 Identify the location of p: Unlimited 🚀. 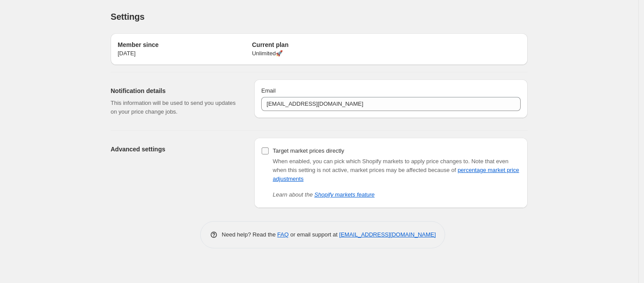
(319, 54).